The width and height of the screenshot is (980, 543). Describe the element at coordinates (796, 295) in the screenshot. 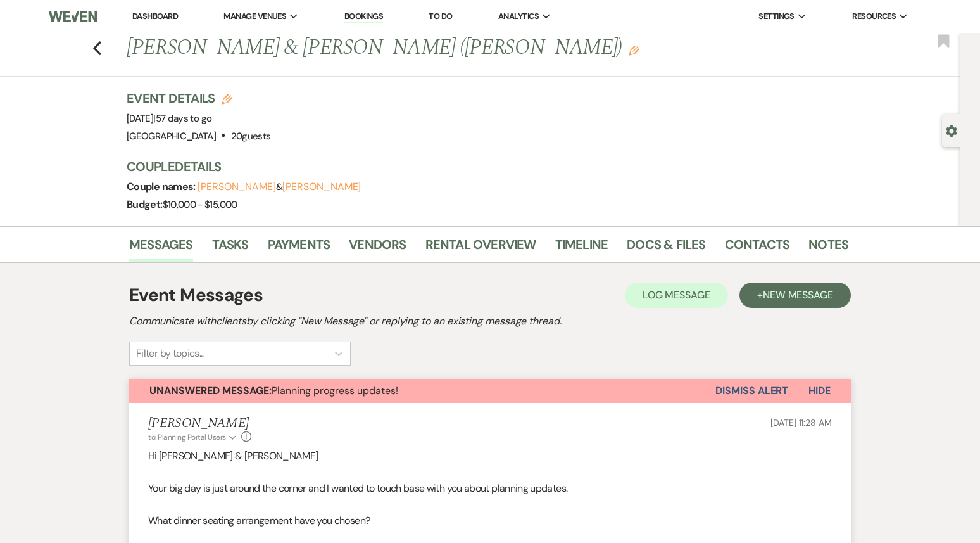

I see `button: +New Message` at that location.